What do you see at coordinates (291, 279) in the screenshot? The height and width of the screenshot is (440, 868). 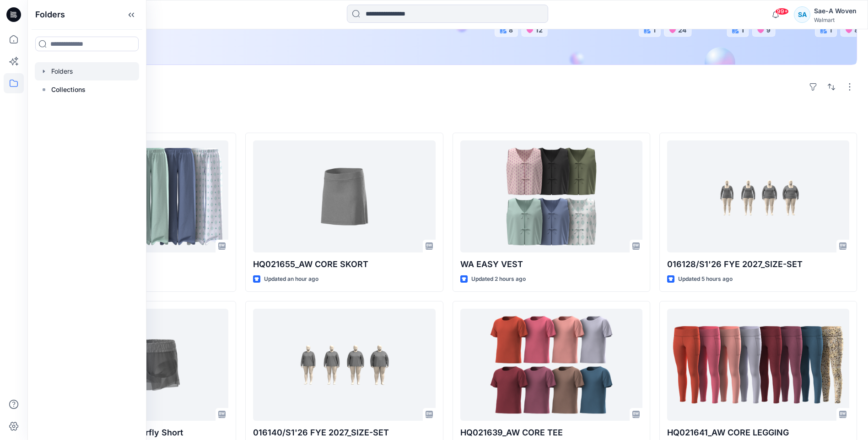 I see `p: Updated an hour ago` at bounding box center [291, 279].